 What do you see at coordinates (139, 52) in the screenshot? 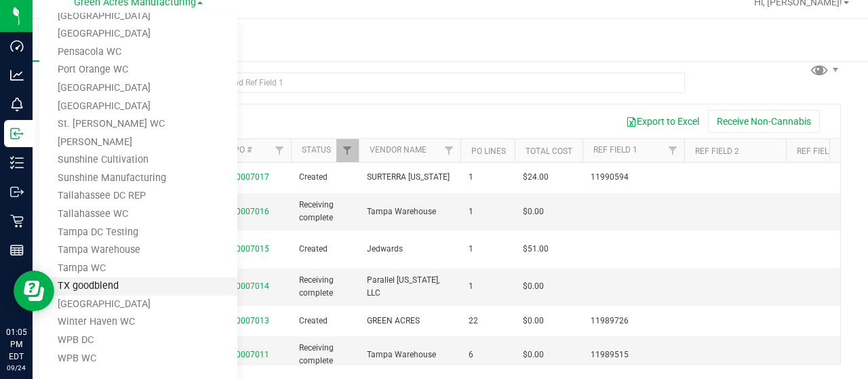
I see `a: Pensacola WC` at bounding box center [139, 52].